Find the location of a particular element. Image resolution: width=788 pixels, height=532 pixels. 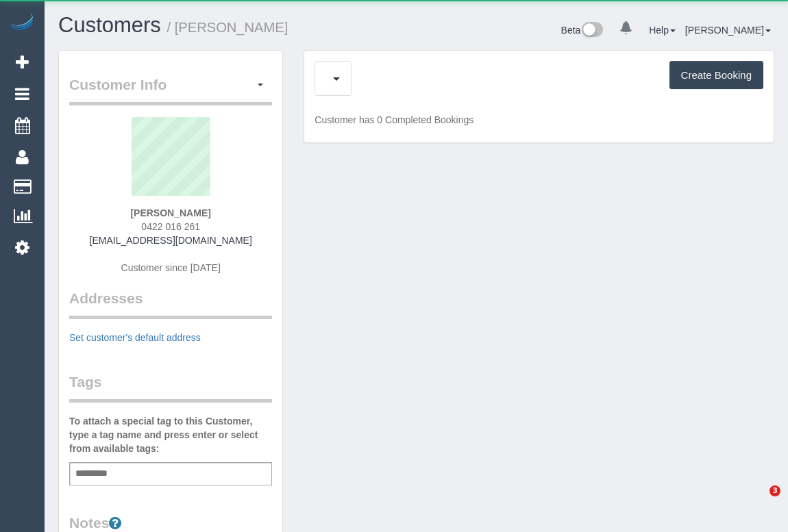

label: To attach a special tag to this Customer, type a tag name and press enter or select from availabl... is located at coordinates (171, 435).